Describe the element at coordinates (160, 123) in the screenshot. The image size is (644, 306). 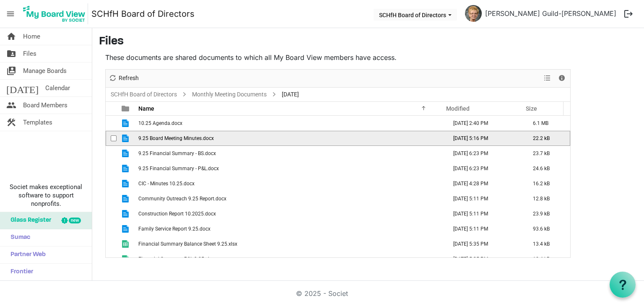
I see `span: 10.25 Agenda.docx` at that location.